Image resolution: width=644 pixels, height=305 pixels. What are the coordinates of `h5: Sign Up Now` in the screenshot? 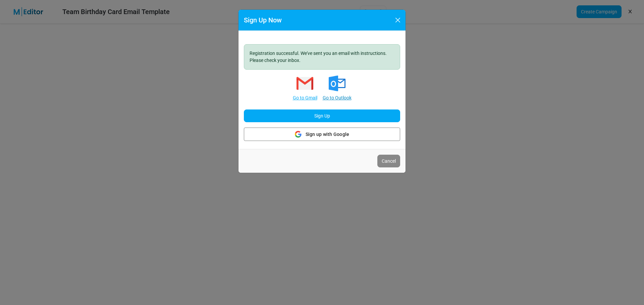 It's located at (263, 20).